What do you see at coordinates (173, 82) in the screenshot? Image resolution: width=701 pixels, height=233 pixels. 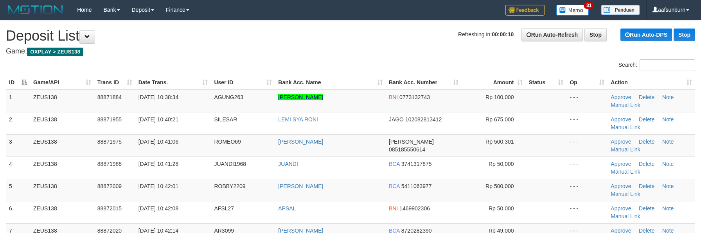 I see `th: Date Trans.: activate to sort column ascending` at bounding box center [173, 82].